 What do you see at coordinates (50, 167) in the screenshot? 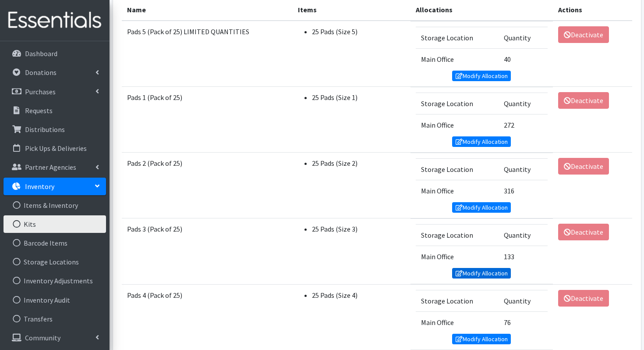
I see `p: Partner Agencies` at bounding box center [50, 167].